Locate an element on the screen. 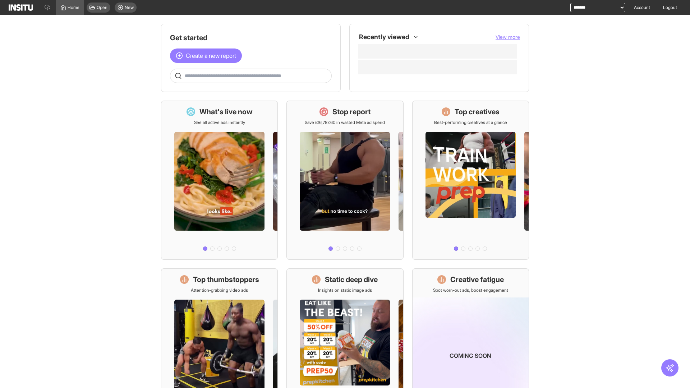 This screenshot has height=388, width=690. button: View more is located at coordinates (508, 37).